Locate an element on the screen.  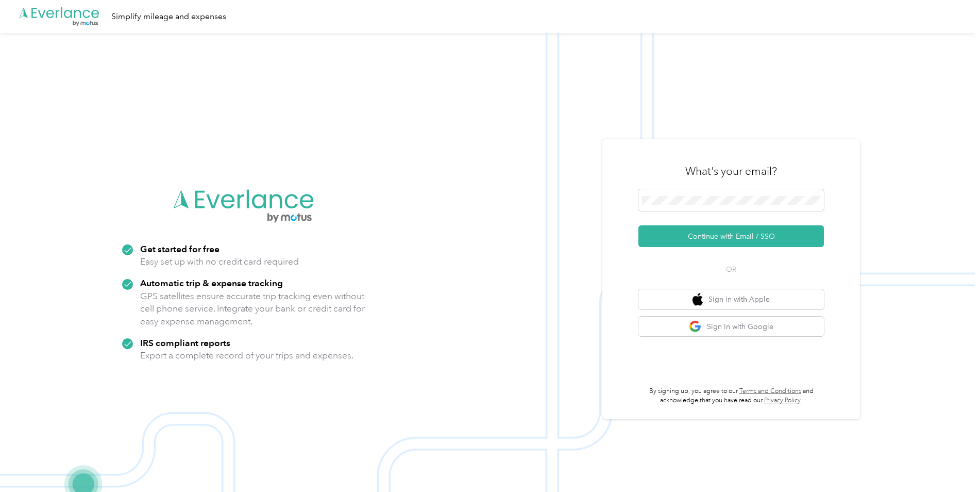
a: Terms and Conditions is located at coordinates (770, 390).